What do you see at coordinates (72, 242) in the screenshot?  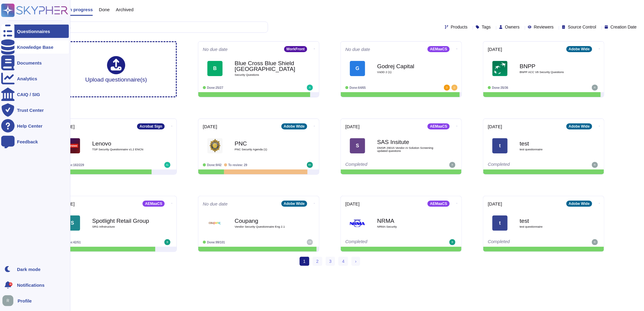 I see `span: Done: 42/51` at bounding box center [72, 242].